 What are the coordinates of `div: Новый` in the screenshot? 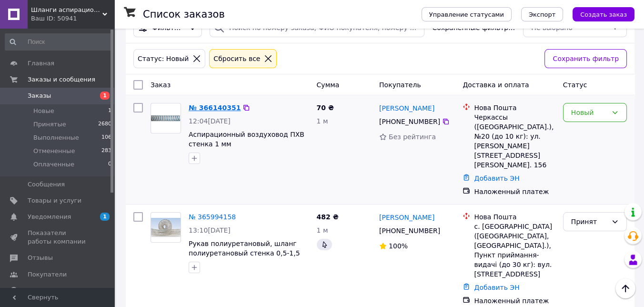 It's located at (590, 112).